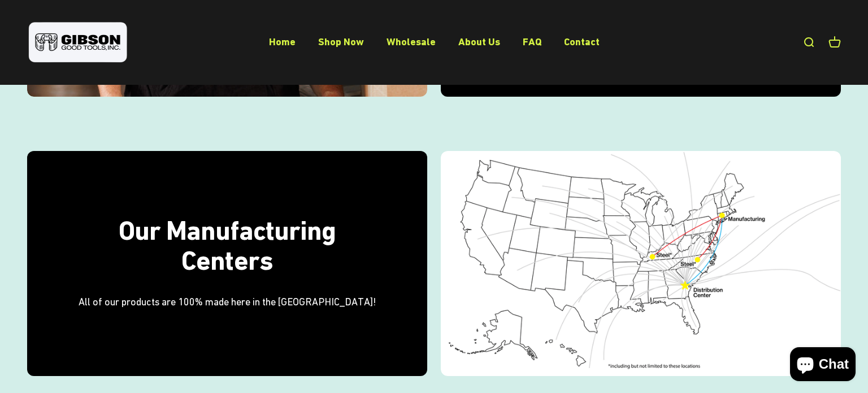 The height and width of the screenshot is (393, 868). I want to click on inbox-online-store-chat: Shopify online store chat, so click(823, 365).